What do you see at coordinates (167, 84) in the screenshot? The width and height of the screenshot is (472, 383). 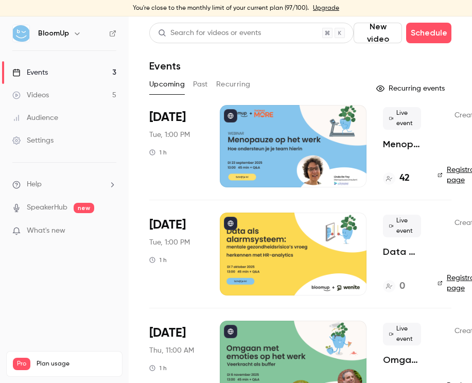 I see `button: Upcoming` at bounding box center [167, 84].